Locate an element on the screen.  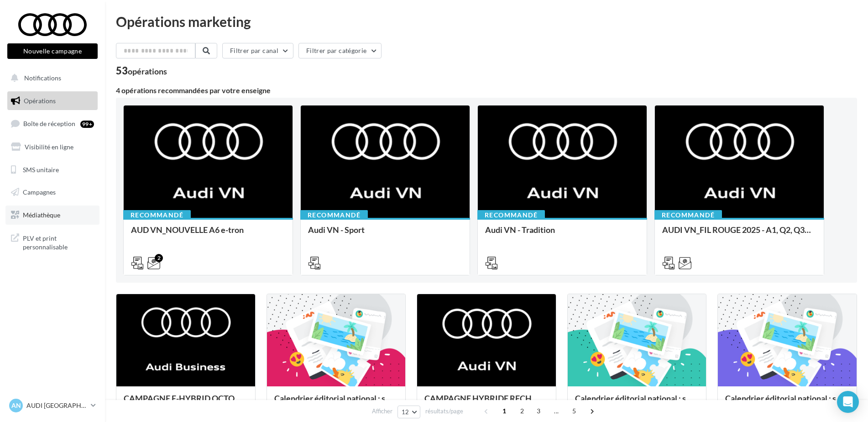
span: 3 is located at coordinates (539, 411).